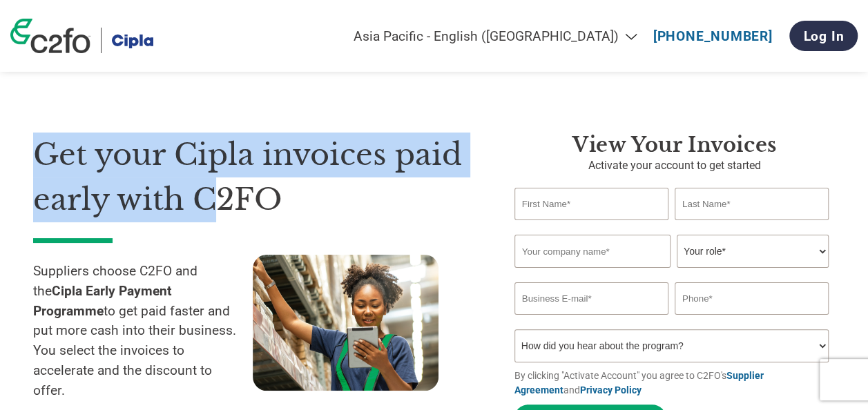 The height and width of the screenshot is (410, 868). Describe the element at coordinates (132, 40) in the screenshot. I see `img: Cipla` at that location.